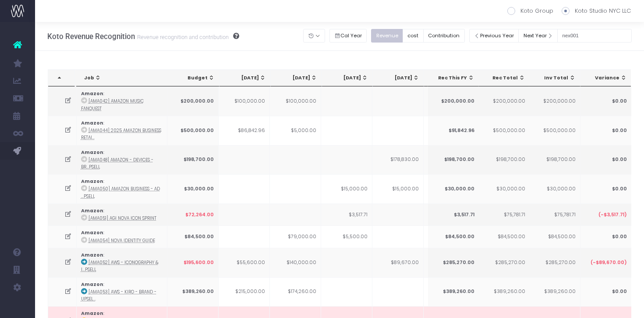 Image resolution: width=644 pixels, height=318 pixels. Describe the element at coordinates (296, 78) in the screenshot. I see `th: May 25: activate to sort column ascending` at that location.